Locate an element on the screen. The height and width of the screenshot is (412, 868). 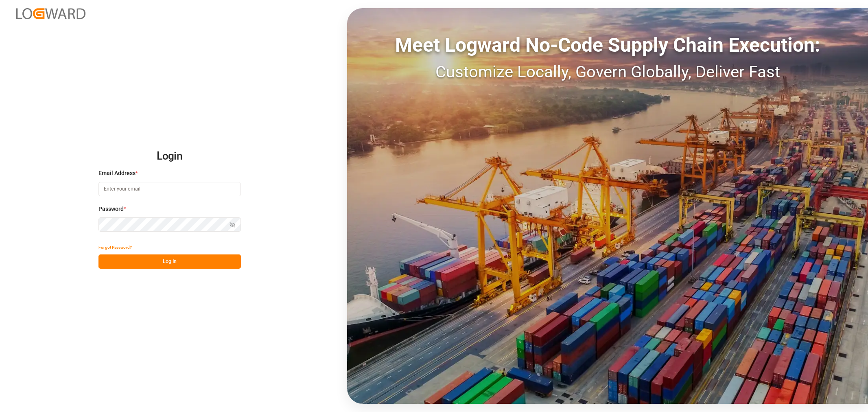
button: Forgot Password? is located at coordinates (115, 247).